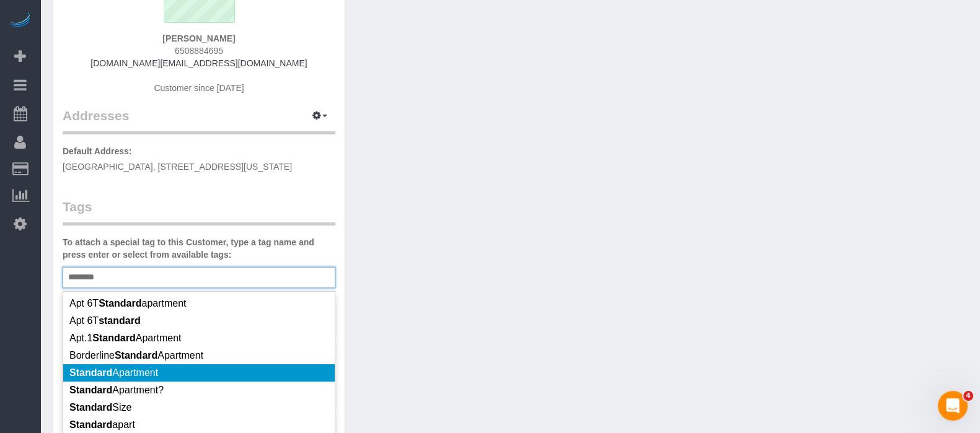  I want to click on span: Borderline Apartment, so click(137, 356).